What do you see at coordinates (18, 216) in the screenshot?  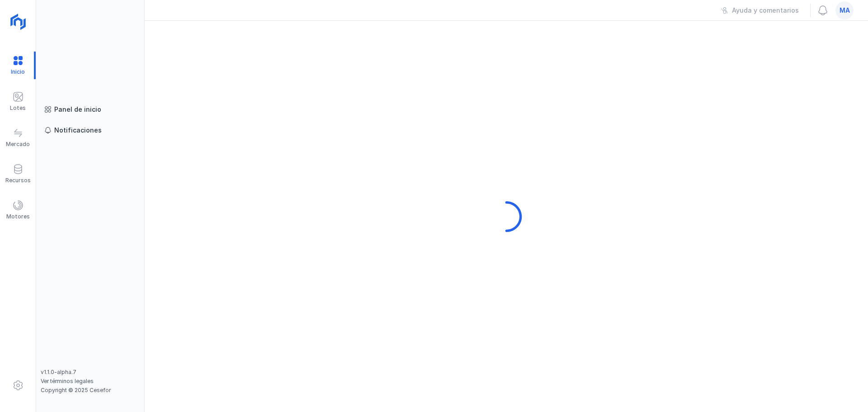 I see `div: Motores` at bounding box center [18, 216].